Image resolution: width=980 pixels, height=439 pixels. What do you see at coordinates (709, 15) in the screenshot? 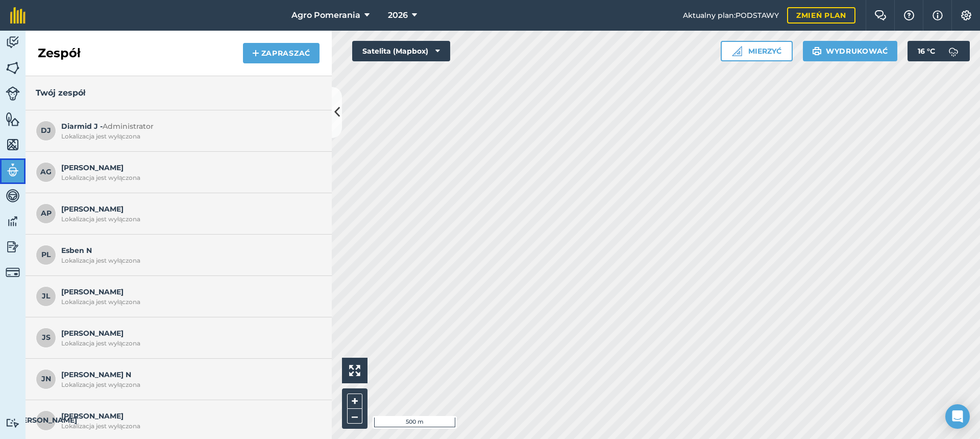
I see `font: Aktualny plan` at bounding box center [709, 15].